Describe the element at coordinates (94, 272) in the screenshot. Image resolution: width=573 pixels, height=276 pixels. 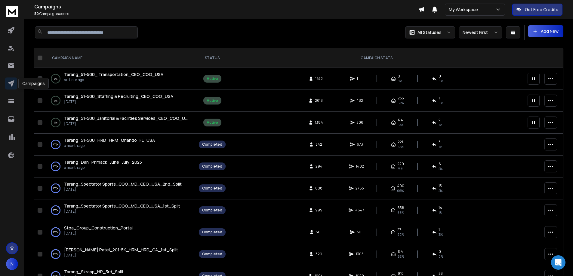
I see `span: Tarang_Skrapp_HR_3rd_Split` at that location.